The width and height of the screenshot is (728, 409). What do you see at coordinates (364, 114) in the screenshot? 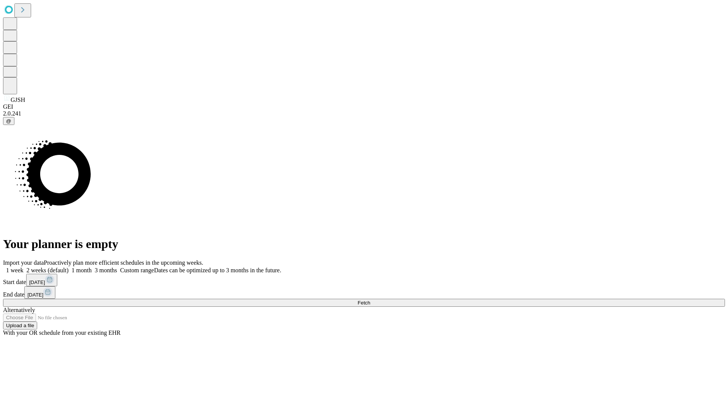
I see `div: 2.0.241` at bounding box center [364, 114].